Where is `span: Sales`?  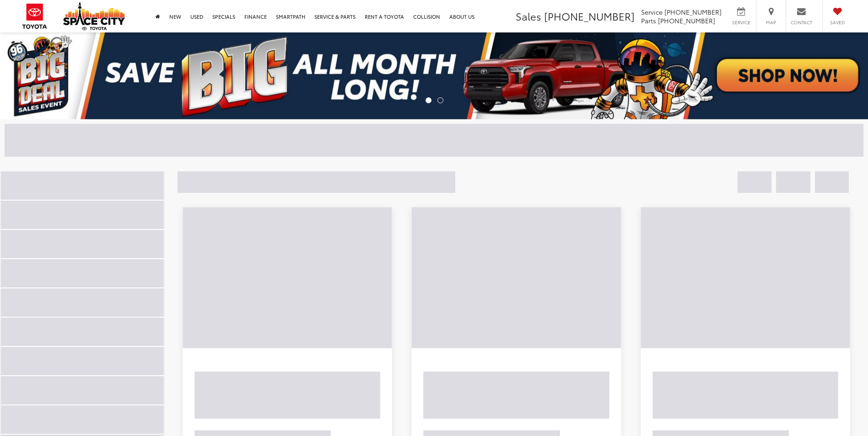
span: Sales is located at coordinates (528, 16).